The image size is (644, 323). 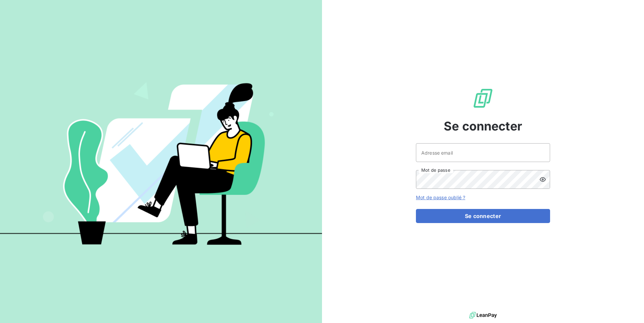 I want to click on span: Se connecter, so click(x=483, y=126).